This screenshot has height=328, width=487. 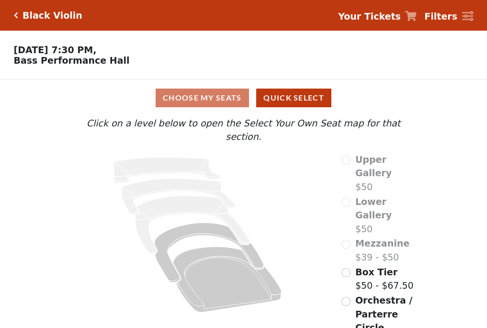 What do you see at coordinates (449, 16) in the screenshot?
I see `a: Filters` at bounding box center [449, 16].